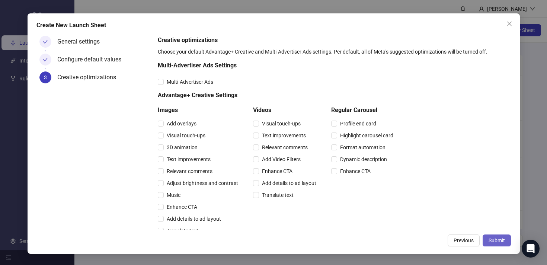  I want to click on h5: Images, so click(200, 110).